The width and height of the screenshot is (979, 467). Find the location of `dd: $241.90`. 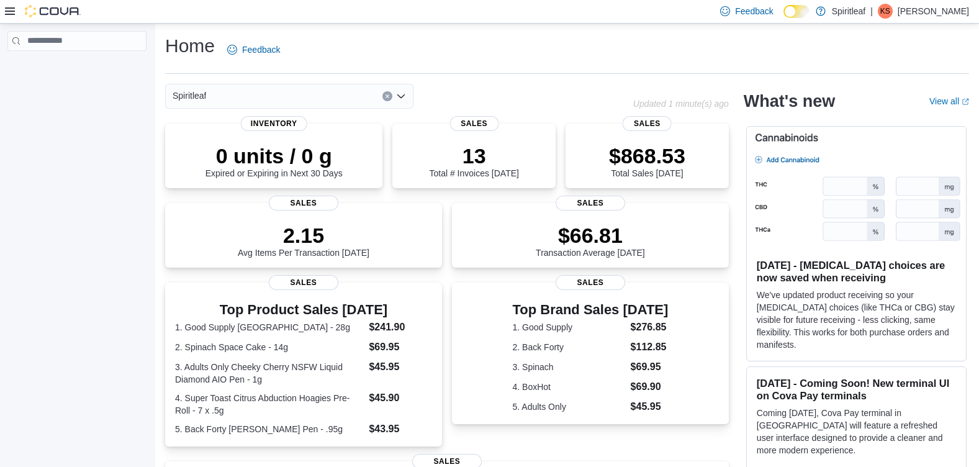

dd: $241.90 is located at coordinates (400, 327).